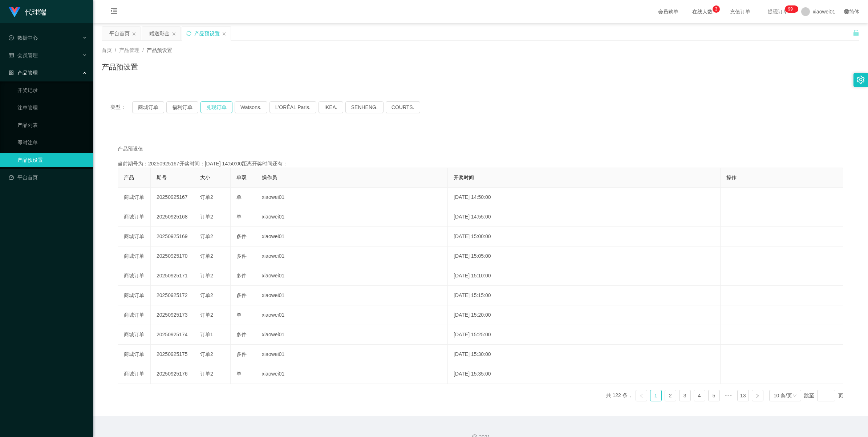  What do you see at coordinates (130, 149) in the screenshot?
I see `span: 产品预设值` at bounding box center [130, 149].